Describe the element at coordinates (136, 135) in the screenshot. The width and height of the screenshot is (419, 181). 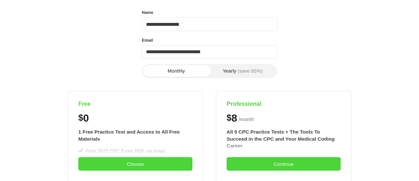
I see `div: 1 Free Practice Test and Access to All Free Materials` at that location.